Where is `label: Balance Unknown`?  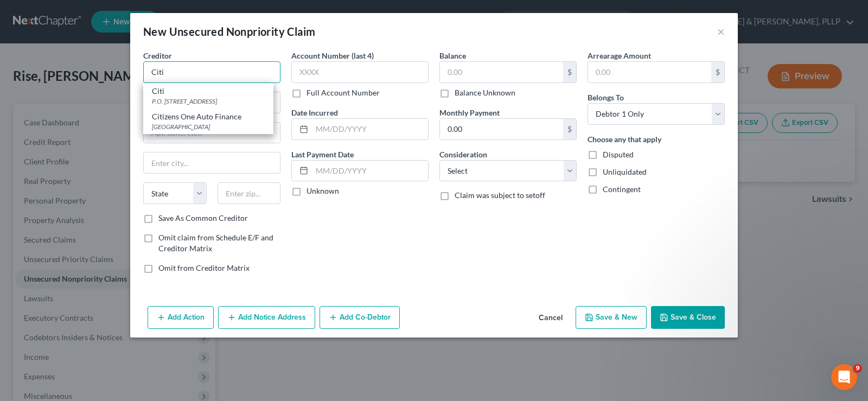
label: Balance Unknown is located at coordinates (485, 92).